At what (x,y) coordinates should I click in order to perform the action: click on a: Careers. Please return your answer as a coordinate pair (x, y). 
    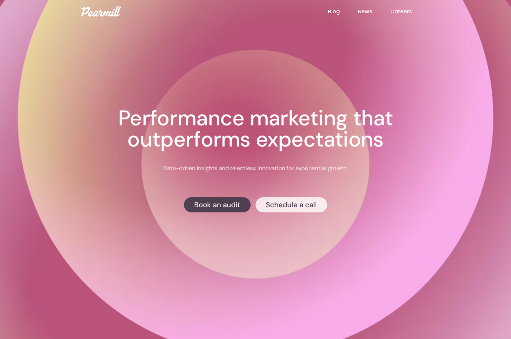
    Looking at the image, I should click on (411, 11).